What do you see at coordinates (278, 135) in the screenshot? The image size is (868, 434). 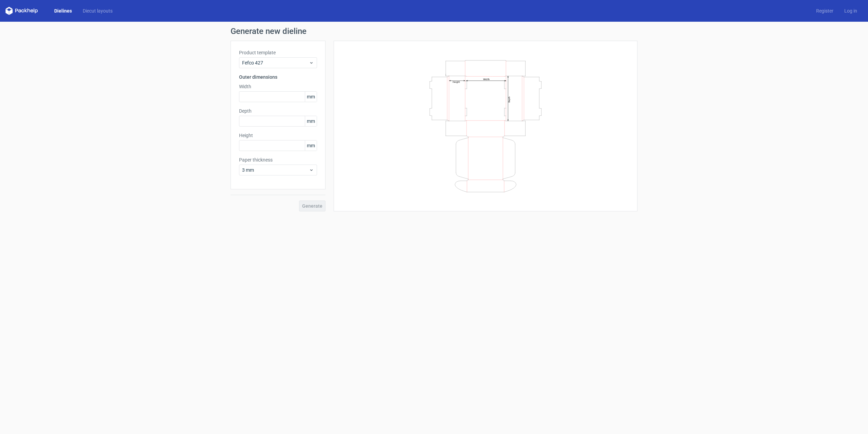 I see `label: Height` at bounding box center [278, 135].